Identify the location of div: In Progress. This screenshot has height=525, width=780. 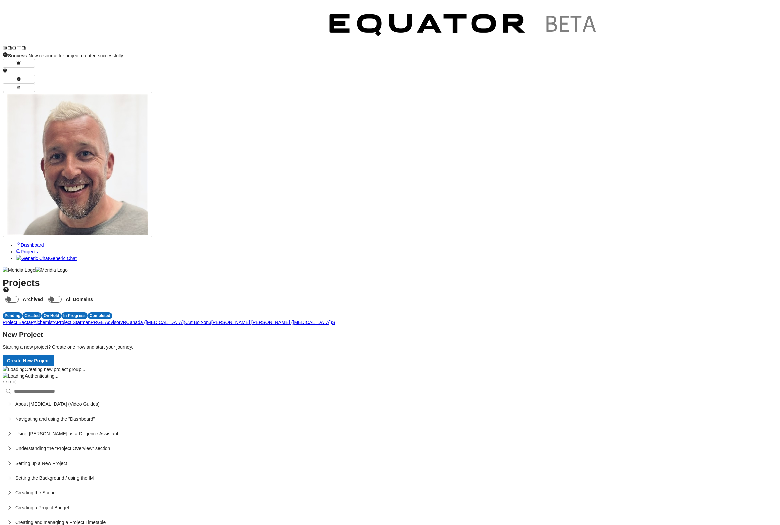
(74, 315).